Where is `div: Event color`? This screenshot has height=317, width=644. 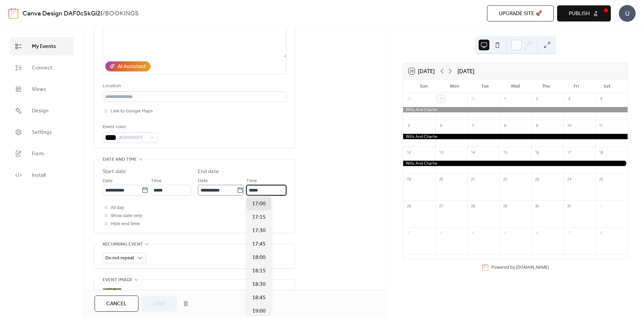
div: Event color is located at coordinates (129, 127).